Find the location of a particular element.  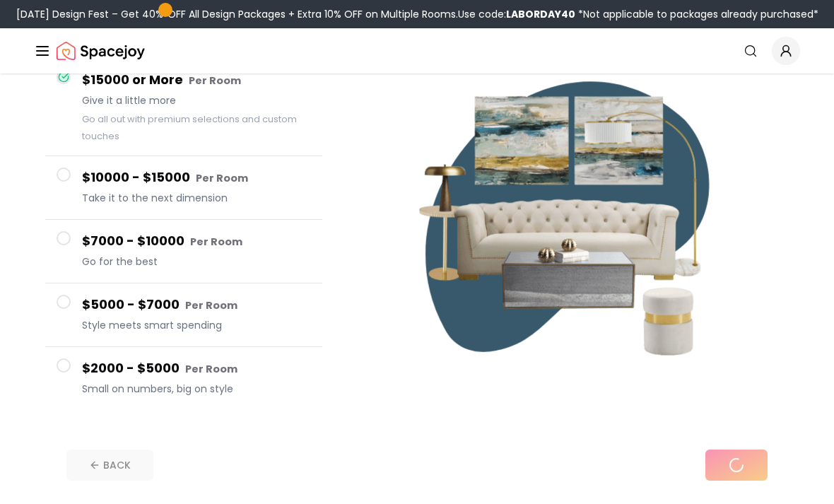

img: Spacejoy Logo is located at coordinates (101, 51).